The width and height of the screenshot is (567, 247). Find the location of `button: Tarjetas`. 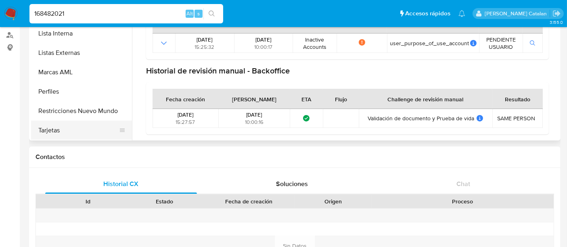

button: Tarjetas is located at coordinates (78, 130).